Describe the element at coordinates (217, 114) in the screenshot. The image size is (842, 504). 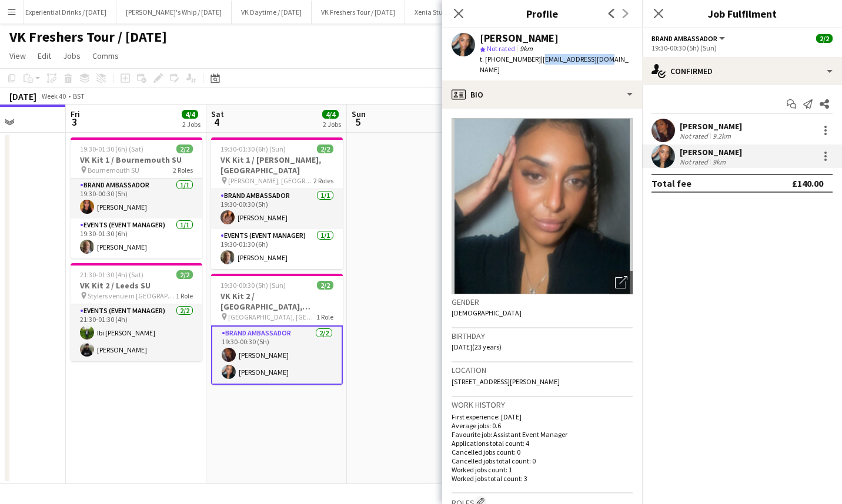
I see `span: Sat` at that location.